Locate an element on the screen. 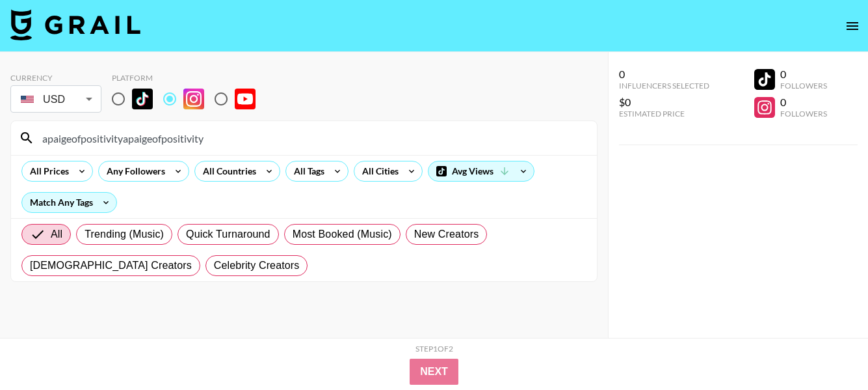 This screenshot has height=390, width=868. span: All is located at coordinates (57, 234).